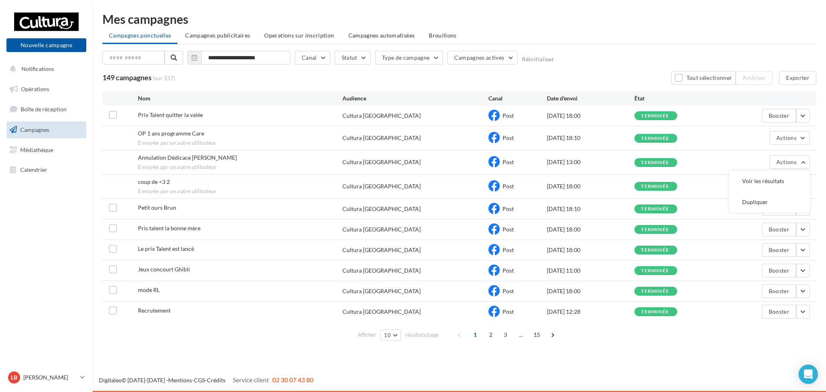  I want to click on a: Digitaleo, so click(110, 380).